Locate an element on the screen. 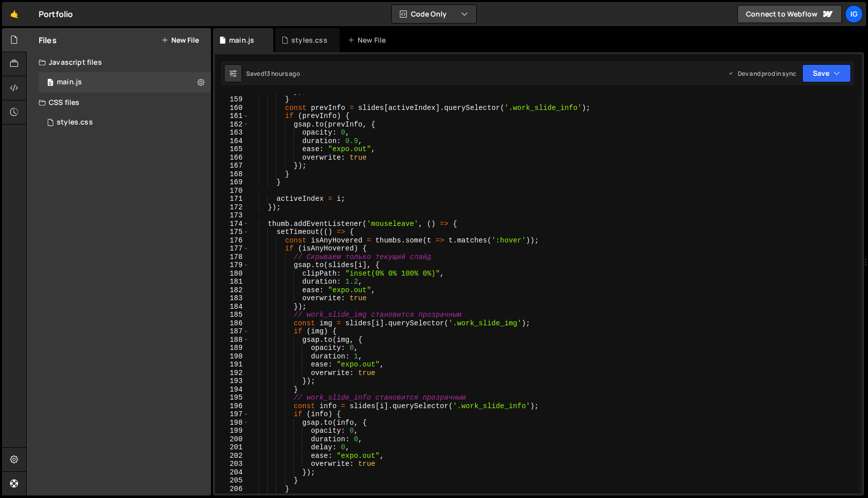  div: 196 is located at coordinates (232, 406).